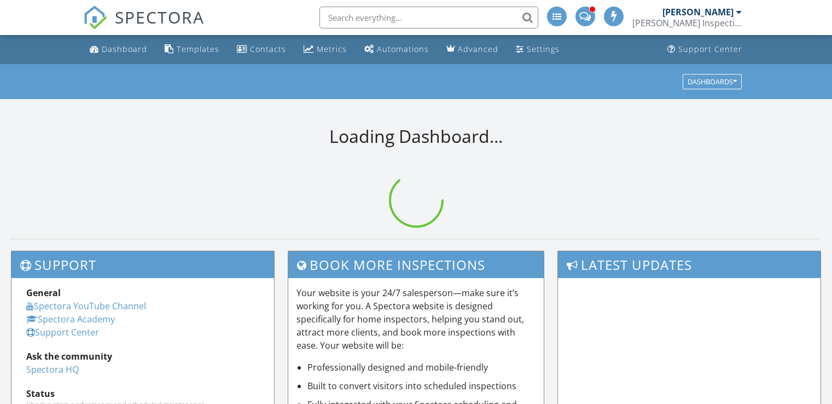 The width and height of the screenshot is (832, 404). Describe the element at coordinates (416, 264) in the screenshot. I see `h3: Book More Inspections` at that location.